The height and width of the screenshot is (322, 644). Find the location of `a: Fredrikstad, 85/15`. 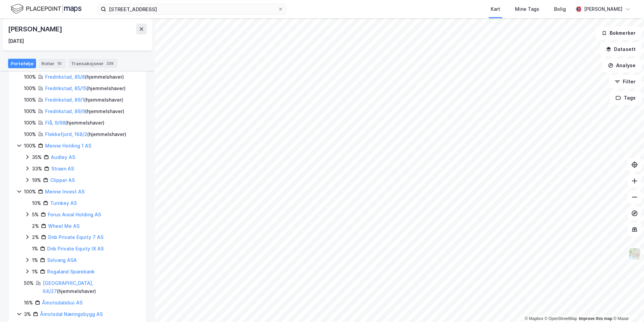

a: Fredrikstad, 85/15 is located at coordinates (65, 88).